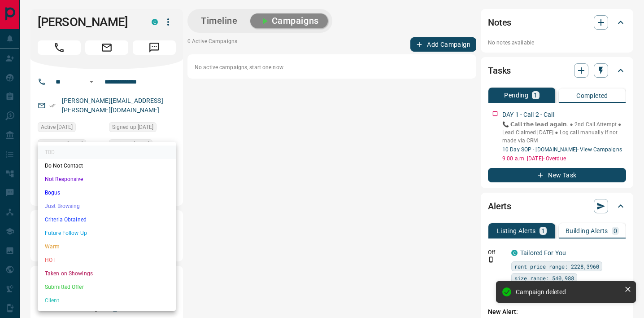  Describe the element at coordinates (107, 206) in the screenshot. I see `li: Just Browsing` at that location.